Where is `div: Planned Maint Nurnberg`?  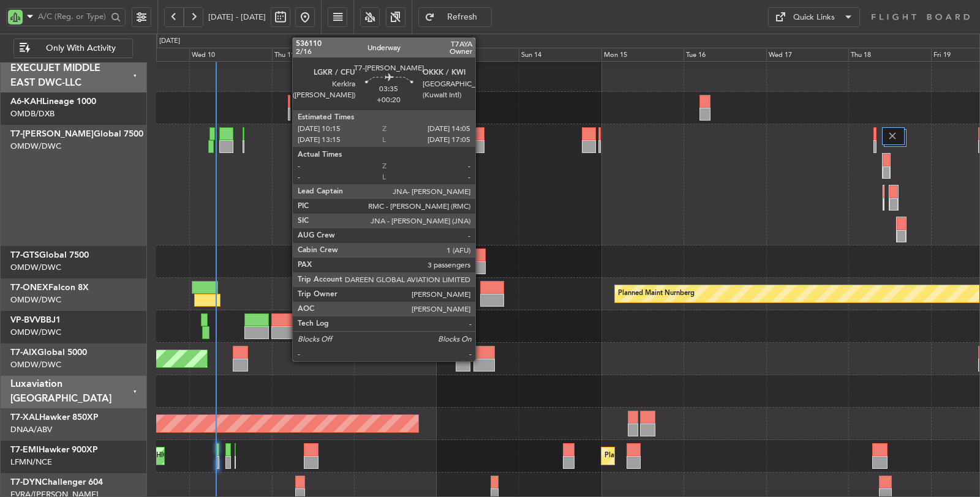
div: Planned Maint Nurnberg is located at coordinates (656, 294).